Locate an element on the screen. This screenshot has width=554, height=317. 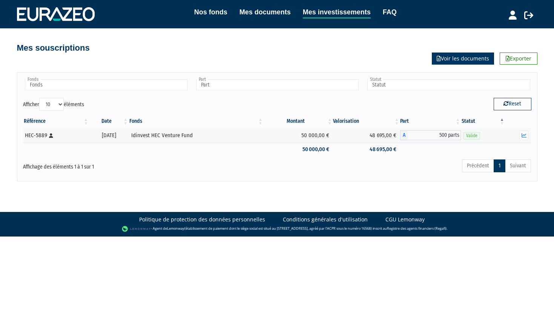
a: Précédent is located at coordinates (478, 166).